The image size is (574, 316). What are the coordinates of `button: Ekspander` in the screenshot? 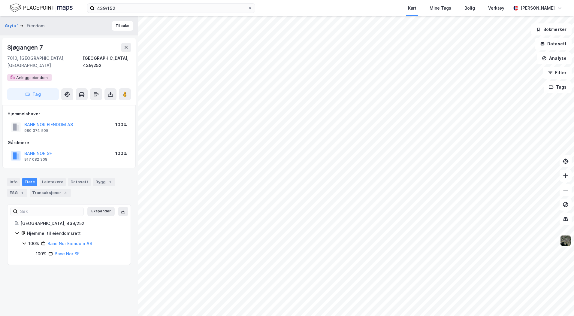 It's located at (101, 211).